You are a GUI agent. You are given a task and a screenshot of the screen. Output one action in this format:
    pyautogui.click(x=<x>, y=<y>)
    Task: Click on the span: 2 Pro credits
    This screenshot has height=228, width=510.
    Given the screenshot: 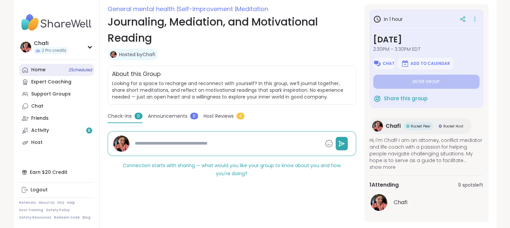 What is the action you would take?
    pyautogui.click(x=54, y=50)
    